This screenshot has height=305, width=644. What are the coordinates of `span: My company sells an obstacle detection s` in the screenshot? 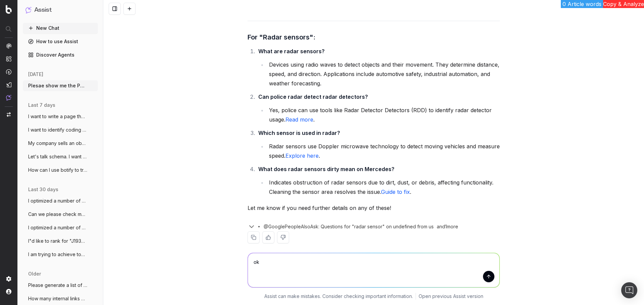 It's located at (58, 144).